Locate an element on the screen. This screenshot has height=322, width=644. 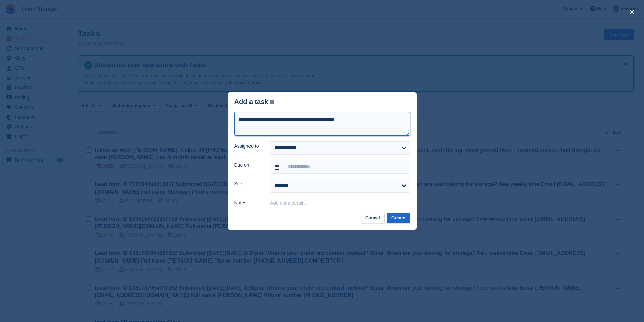
label: Assigned to is located at coordinates (248, 146).